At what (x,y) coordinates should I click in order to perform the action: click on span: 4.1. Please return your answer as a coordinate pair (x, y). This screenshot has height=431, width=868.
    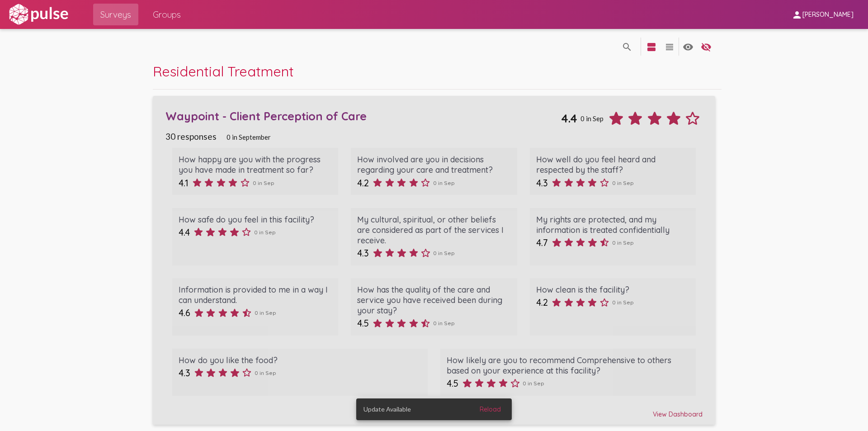
    Looking at the image, I should click on (184, 183).